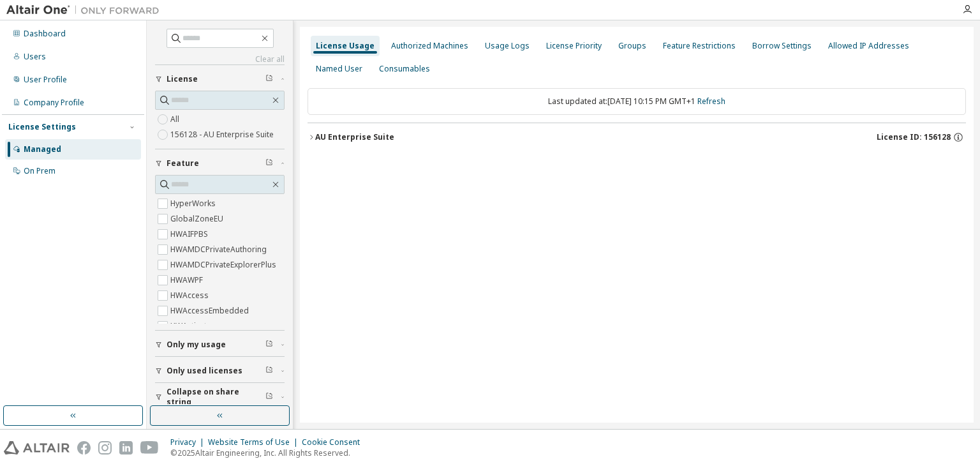 Image resolution: width=980 pixels, height=466 pixels. What do you see at coordinates (632, 46) in the screenshot?
I see `div: Groups` at bounding box center [632, 46].